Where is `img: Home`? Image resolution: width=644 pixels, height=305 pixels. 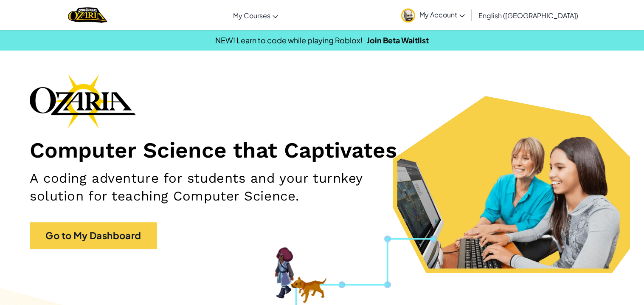 img: Home is located at coordinates (87, 15).